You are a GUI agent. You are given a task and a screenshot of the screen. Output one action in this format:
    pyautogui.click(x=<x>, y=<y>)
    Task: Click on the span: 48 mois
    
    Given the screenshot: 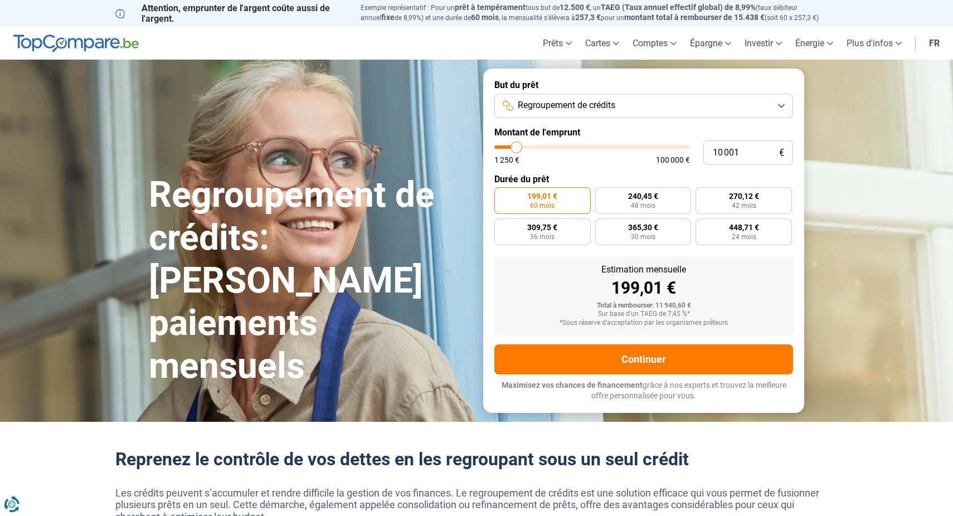 What is the action you would take?
    pyautogui.click(x=643, y=206)
    